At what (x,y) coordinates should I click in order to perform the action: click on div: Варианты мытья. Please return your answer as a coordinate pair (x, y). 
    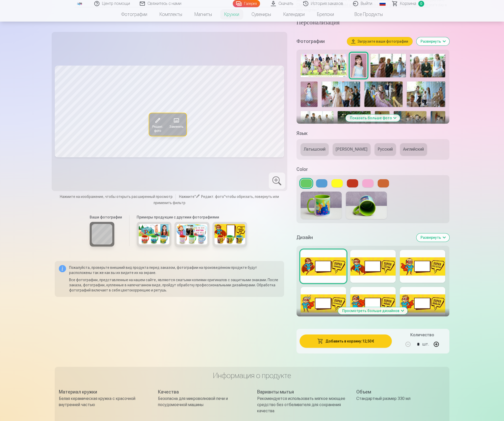
    Looking at the image, I should click on (302, 392).